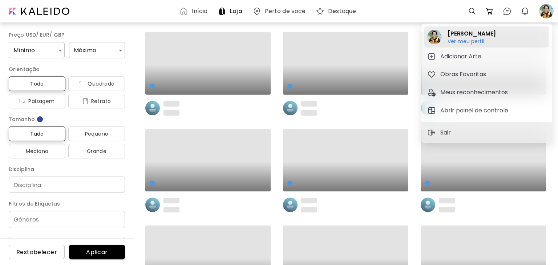 This screenshot has height=265, width=558. What do you see at coordinates (462, 57) in the screenshot?
I see `h5: Adicionar Arte` at bounding box center [462, 57].